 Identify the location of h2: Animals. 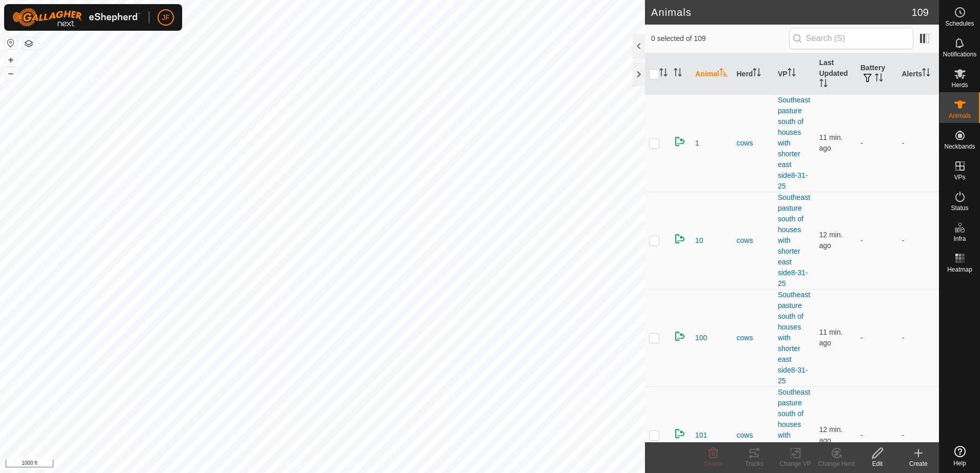
(781, 12).